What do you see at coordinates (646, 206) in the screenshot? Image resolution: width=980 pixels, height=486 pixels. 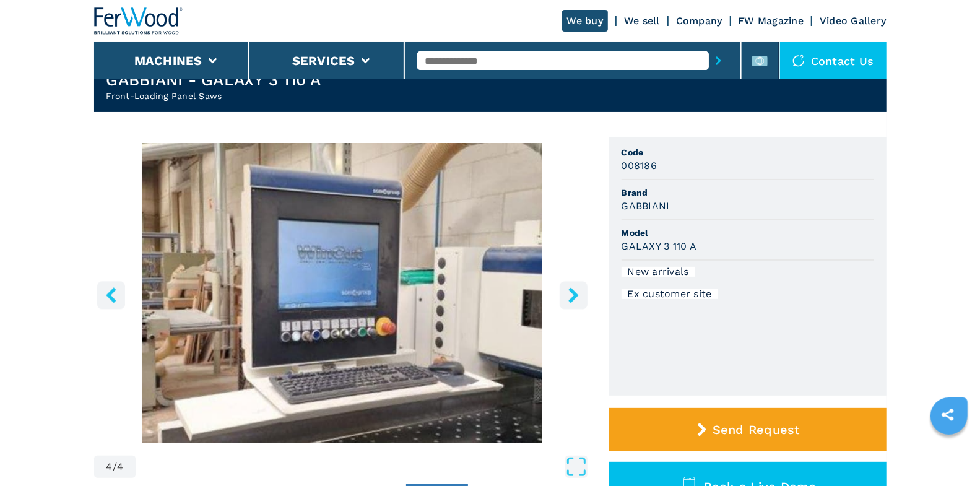 I see `h3: GABBIANI` at bounding box center [646, 206].